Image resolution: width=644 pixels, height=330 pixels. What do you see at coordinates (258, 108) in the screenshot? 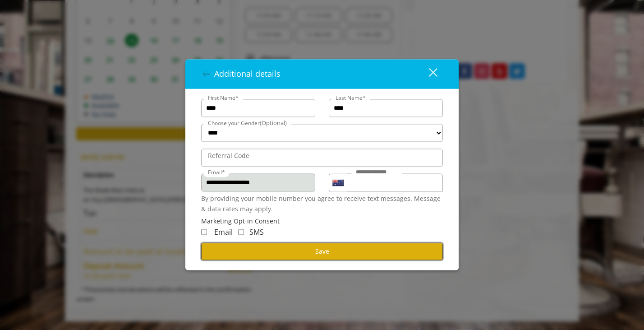
I see `input: FirstName` at bounding box center [258, 108].